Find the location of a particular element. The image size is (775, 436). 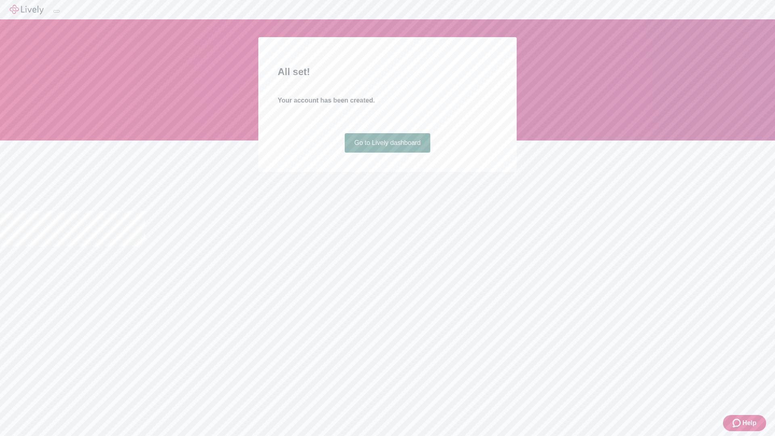

h4: Your account has been created. is located at coordinates (388, 101).